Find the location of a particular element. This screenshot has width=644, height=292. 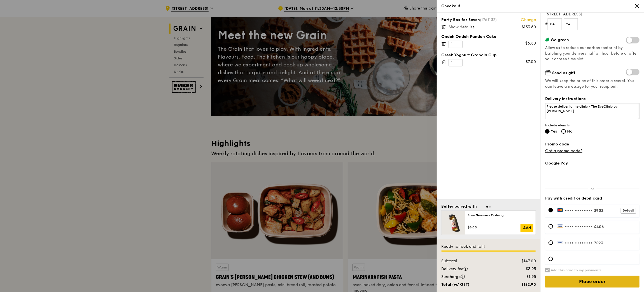

div: Subtotal is located at coordinates (471, 261).